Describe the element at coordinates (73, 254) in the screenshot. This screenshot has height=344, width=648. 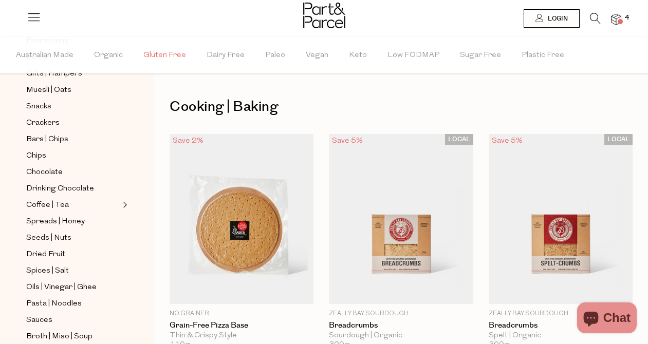
I see `a: Dried Fruit` at that location.